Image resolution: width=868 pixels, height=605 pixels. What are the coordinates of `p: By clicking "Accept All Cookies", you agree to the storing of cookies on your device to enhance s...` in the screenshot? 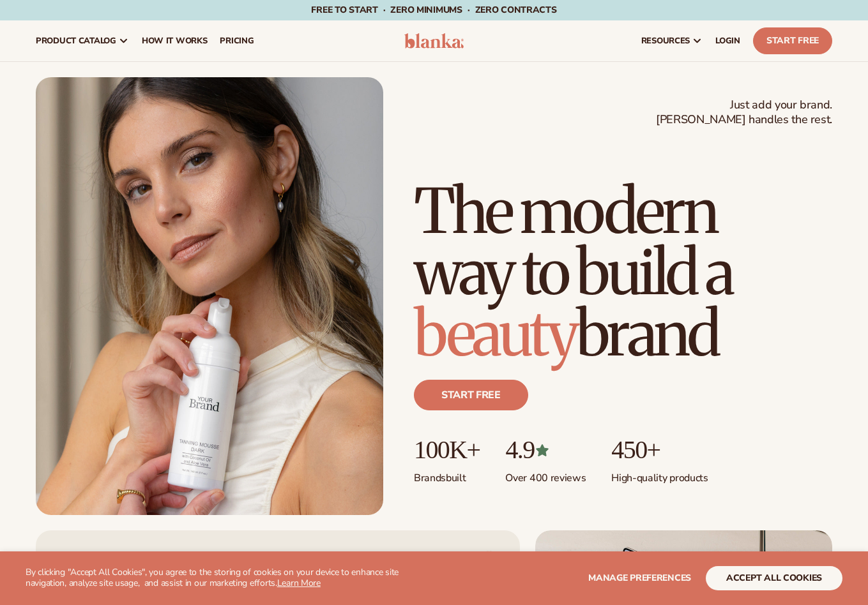 It's located at (228, 579).